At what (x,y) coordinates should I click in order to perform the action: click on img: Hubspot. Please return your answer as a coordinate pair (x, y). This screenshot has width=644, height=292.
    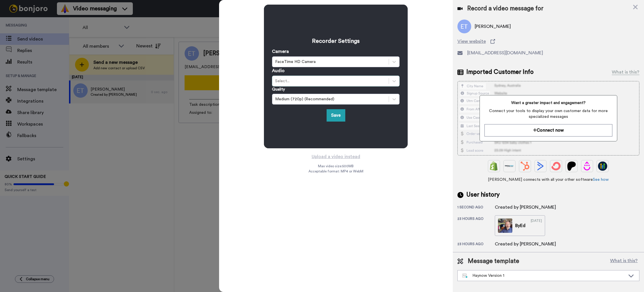
    Looking at the image, I should click on (525, 166).